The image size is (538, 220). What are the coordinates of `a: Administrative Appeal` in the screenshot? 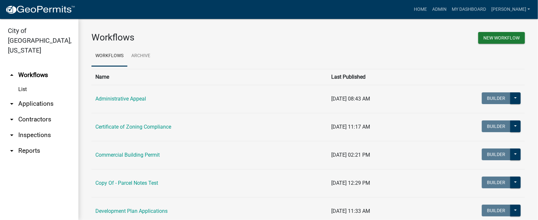 It's located at (121, 99).